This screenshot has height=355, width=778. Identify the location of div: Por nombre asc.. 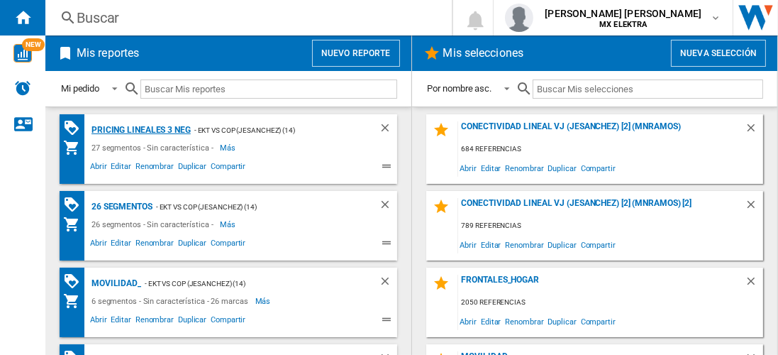
(459, 88).